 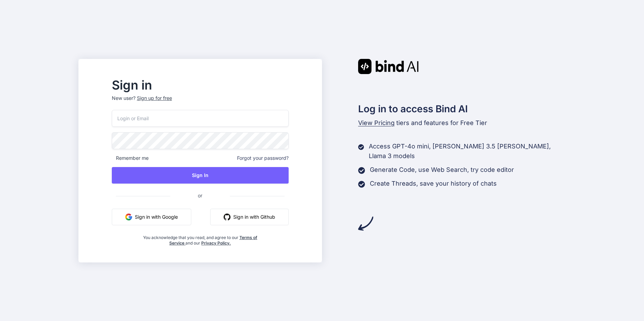 What do you see at coordinates (155, 98) in the screenshot?
I see `div: Sign up for free` at bounding box center [155, 98].